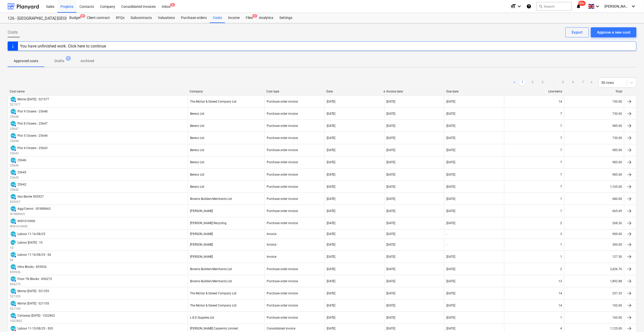 The image size is (644, 332). What do you see at coordinates (141, 18) in the screenshot?
I see `a: Subcontracts` at bounding box center [141, 18].